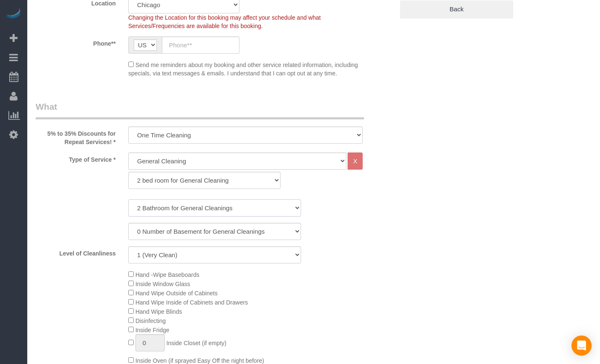  What do you see at coordinates (243, 69) in the screenshot?
I see `span: Send me reminders about my booking and other service related information, including specials, via...` at bounding box center [243, 69].